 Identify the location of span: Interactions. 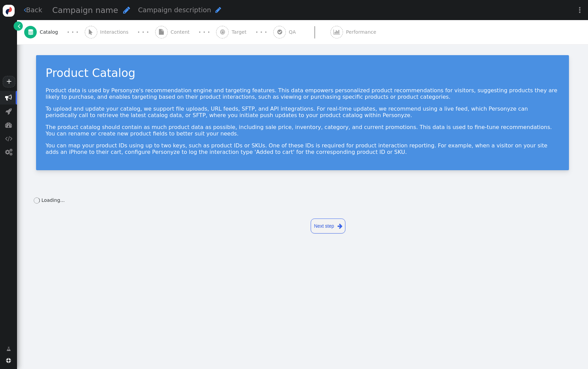
(116, 32).